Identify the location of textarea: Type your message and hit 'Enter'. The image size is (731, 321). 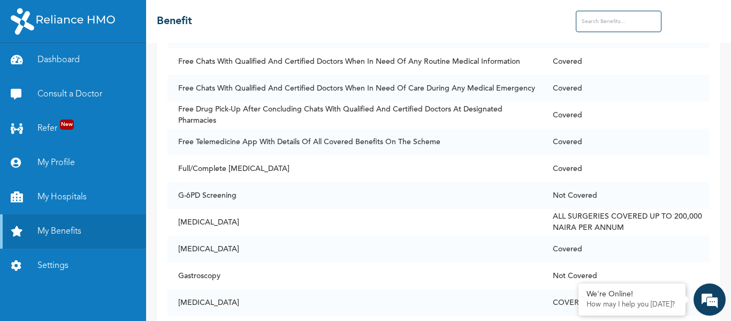
(104, 247).